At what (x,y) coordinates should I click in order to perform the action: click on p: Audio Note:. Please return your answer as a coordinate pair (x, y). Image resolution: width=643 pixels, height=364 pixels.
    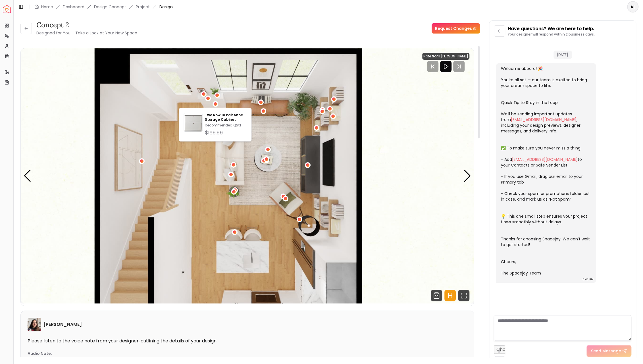
    Looking at the image, I should click on (40, 353).